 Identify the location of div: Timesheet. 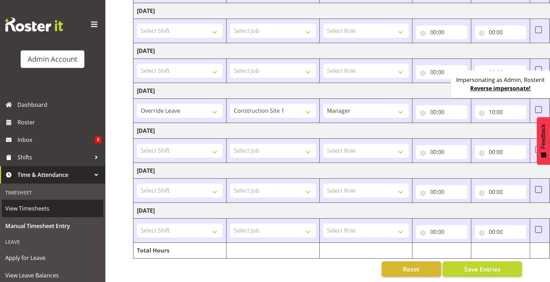
(52, 192).